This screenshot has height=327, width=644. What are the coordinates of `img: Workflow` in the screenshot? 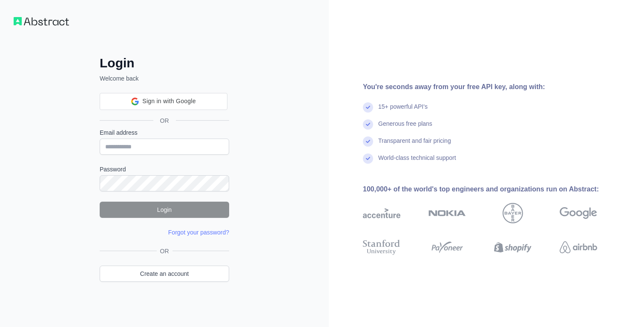 It's located at (41, 22).